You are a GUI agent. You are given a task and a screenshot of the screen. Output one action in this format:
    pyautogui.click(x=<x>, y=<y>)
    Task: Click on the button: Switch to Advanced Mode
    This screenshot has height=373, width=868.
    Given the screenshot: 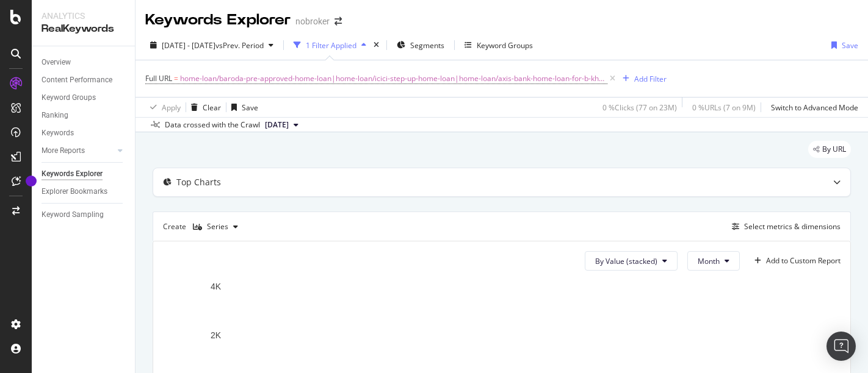 What is the action you would take?
    pyautogui.click(x=812, y=107)
    